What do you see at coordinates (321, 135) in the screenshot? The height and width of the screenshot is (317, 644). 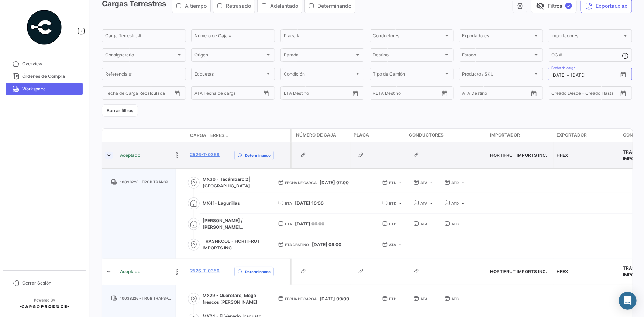 I see `datatable-header-cell: Número de Caja` at bounding box center [321, 135].